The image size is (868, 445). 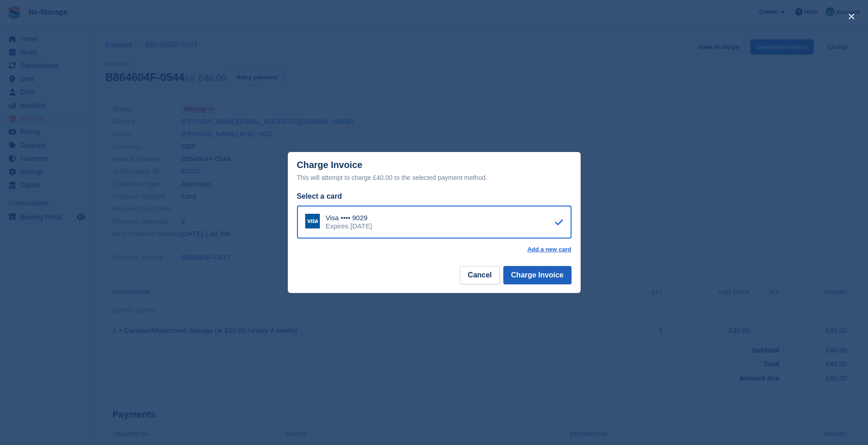 What do you see at coordinates (480, 275) in the screenshot?
I see `button: Cancel` at bounding box center [480, 275].